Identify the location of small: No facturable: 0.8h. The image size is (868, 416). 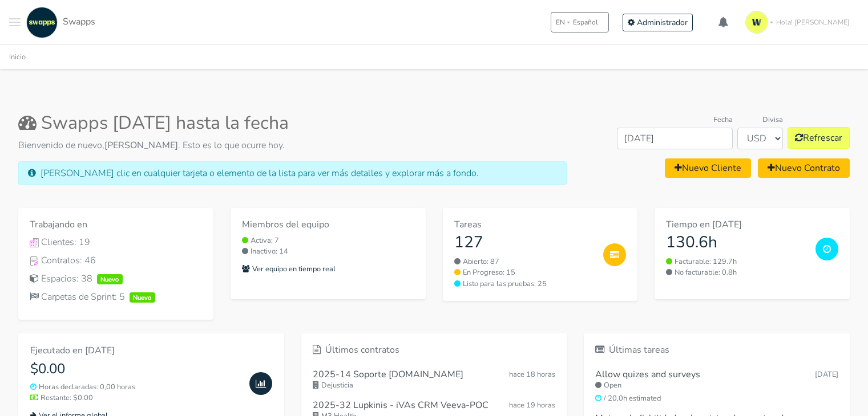
(736, 272).